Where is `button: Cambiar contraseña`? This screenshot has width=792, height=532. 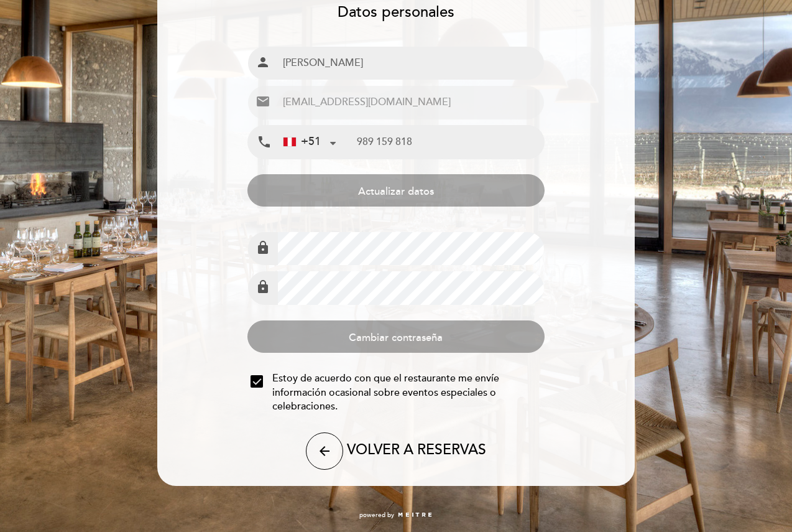
button: Cambiar contraseña is located at coordinates (396, 336).